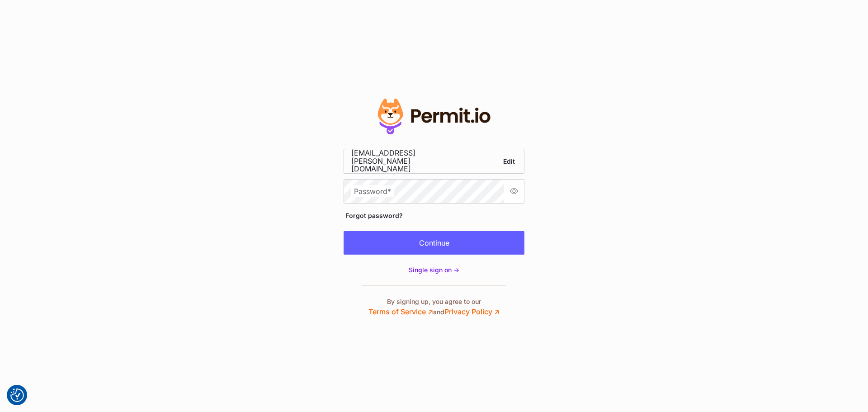  What do you see at coordinates (434, 307) in the screenshot?
I see `p: By signing up, you agree to our and` at bounding box center [434, 307].